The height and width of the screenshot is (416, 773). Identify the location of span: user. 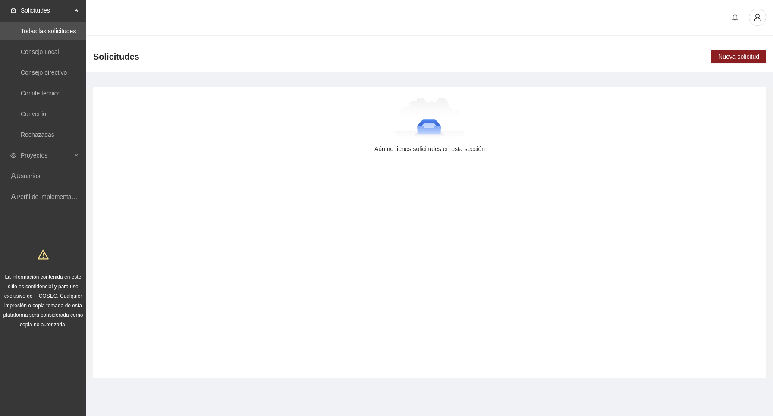
(757, 17).